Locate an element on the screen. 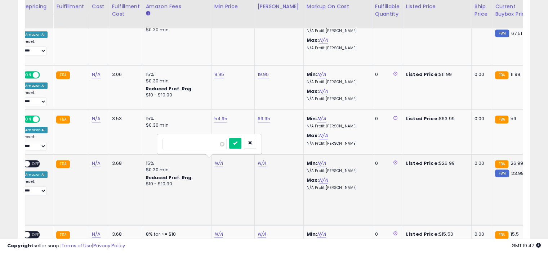 Image resolution: width=548 pixels, height=253 pixels. div: $26.99 is located at coordinates (436, 164).